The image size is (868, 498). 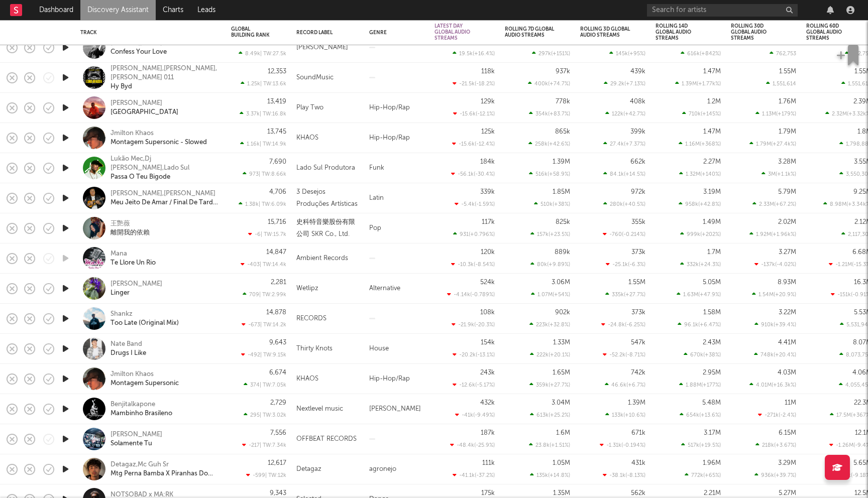 I want to click on div: 1.63M ( +47.9 % ), so click(x=699, y=295).